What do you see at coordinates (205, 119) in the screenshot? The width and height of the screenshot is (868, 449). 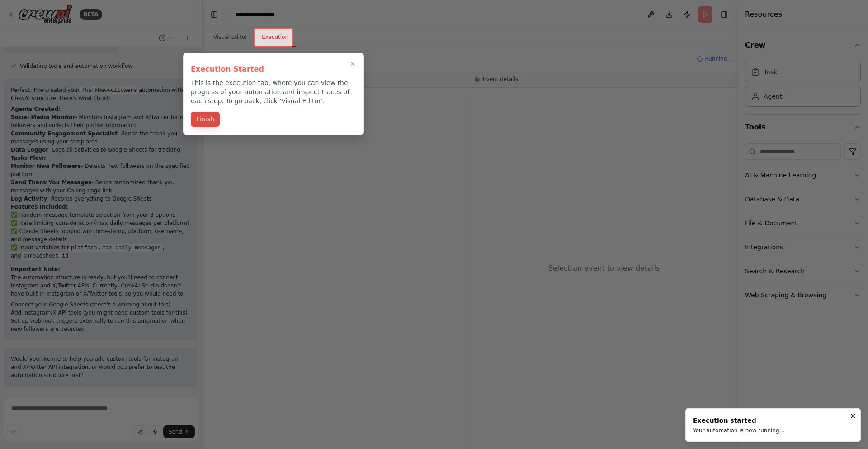 I see `button: Finish` at bounding box center [205, 119].